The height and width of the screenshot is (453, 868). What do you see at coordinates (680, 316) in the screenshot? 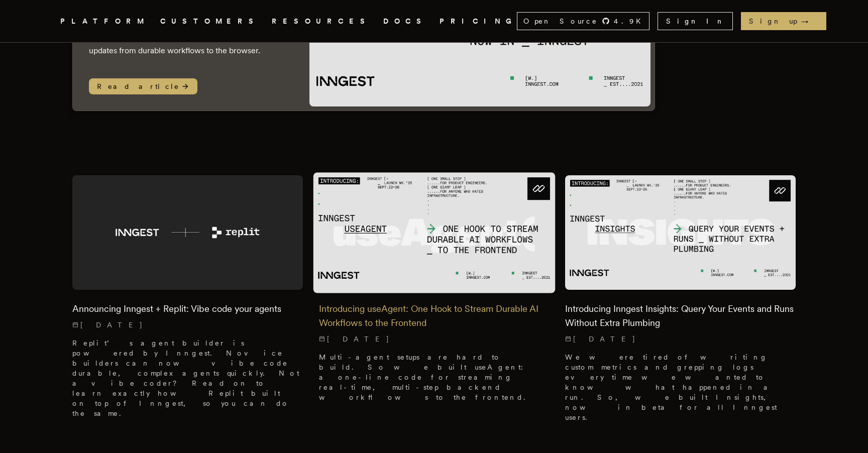
I see `h2: Introducing Inngest Insights: Query Your Events and Runs Without Extra Plumbing` at bounding box center [680, 316].